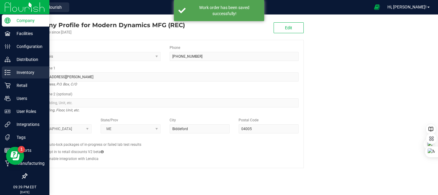  What do you see at coordinates (29, 59) in the screenshot?
I see `p: Distribution` at bounding box center [29, 59].